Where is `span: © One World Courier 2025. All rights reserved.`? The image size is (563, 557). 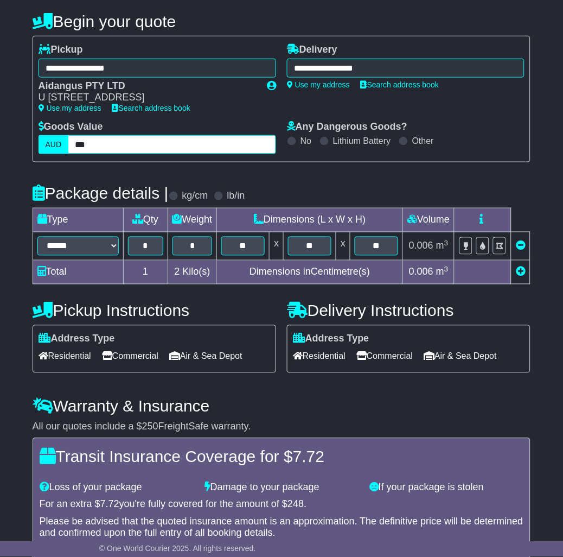
span: © One World Courier 2025. All rights reserved. is located at coordinates (177, 549).